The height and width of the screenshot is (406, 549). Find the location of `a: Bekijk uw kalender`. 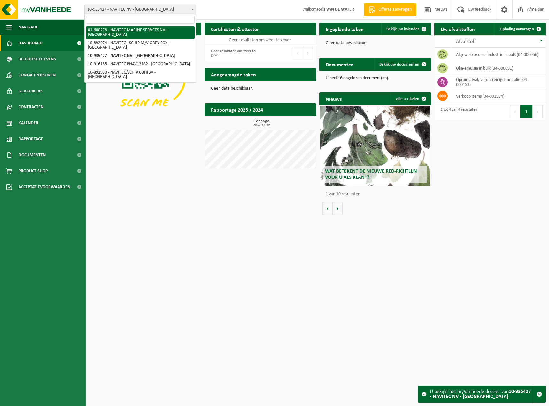

a: Bekijk uw kalender is located at coordinates (406, 29).